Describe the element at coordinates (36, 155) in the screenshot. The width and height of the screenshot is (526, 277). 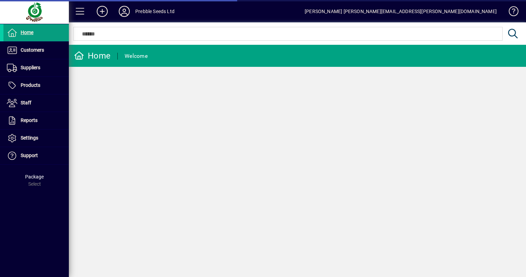
I see `a: Support` at that location.